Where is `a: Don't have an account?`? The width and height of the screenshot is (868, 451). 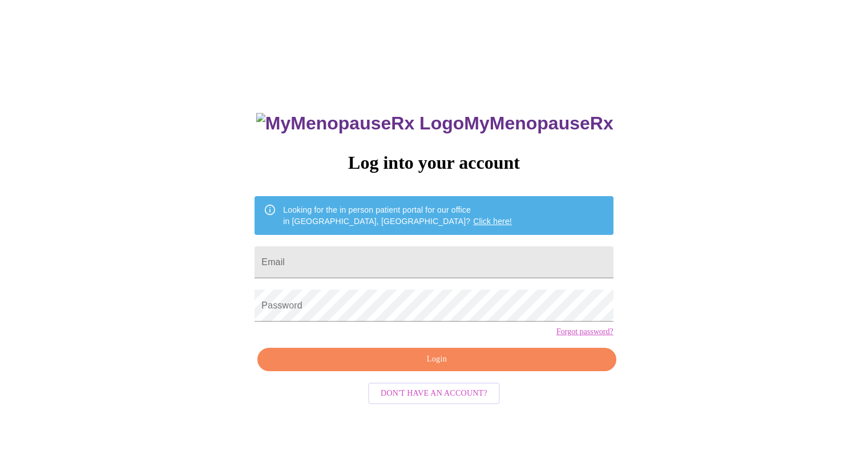 a: Don't have an account? is located at coordinates (434, 393).